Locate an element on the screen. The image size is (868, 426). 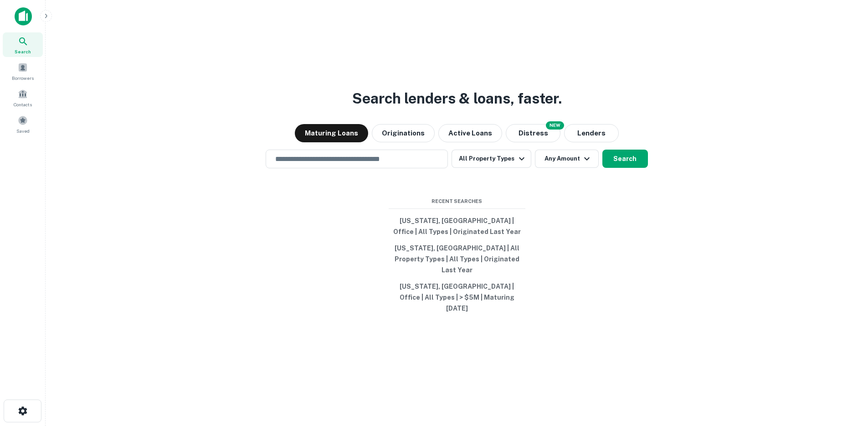
a: Contacts is located at coordinates (23, 97).